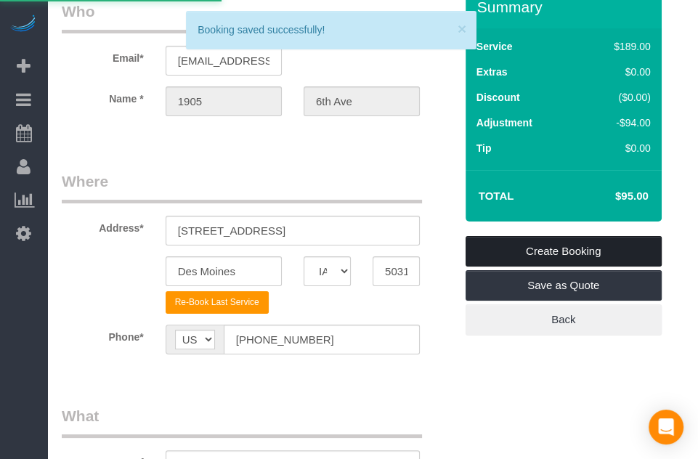  Describe the element at coordinates (242, 421) in the screenshot. I see `legend: What` at that location.